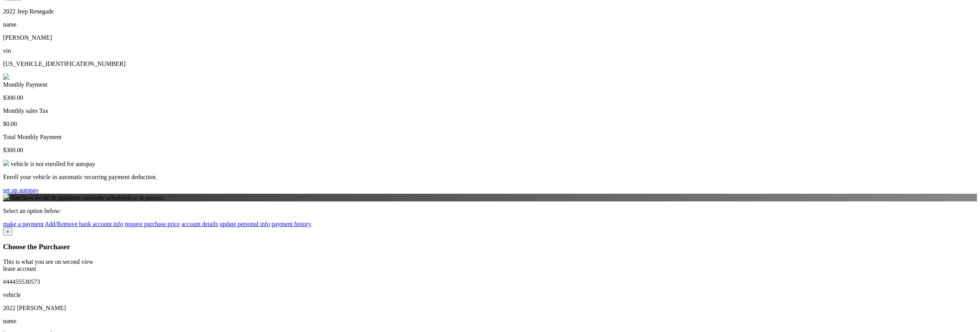  What do you see at coordinates (245, 224) in the screenshot?
I see `a: update personal info` at bounding box center [245, 224].